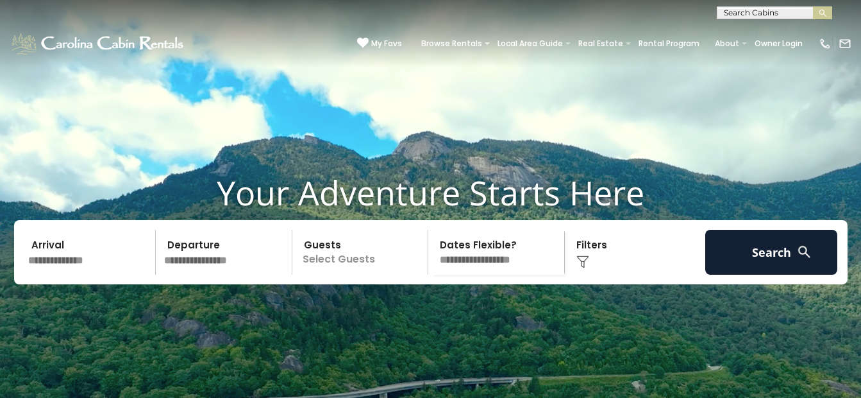  Describe the element at coordinates (601, 44) in the screenshot. I see `a: Real Estate` at that location.